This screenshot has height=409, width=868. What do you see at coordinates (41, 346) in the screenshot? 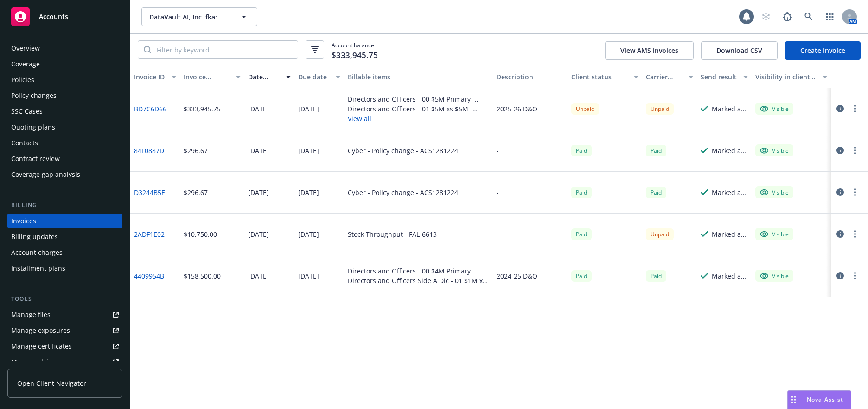
I see `div: Manage certificates` at bounding box center [41, 346].